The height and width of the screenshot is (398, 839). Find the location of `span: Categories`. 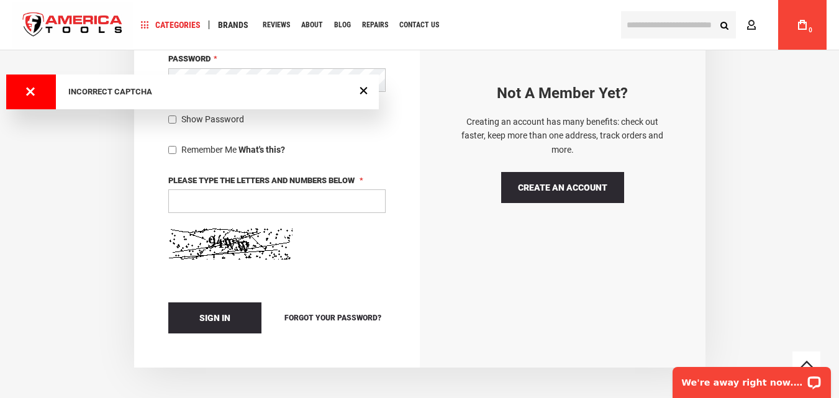

span: Categories is located at coordinates (171, 25).